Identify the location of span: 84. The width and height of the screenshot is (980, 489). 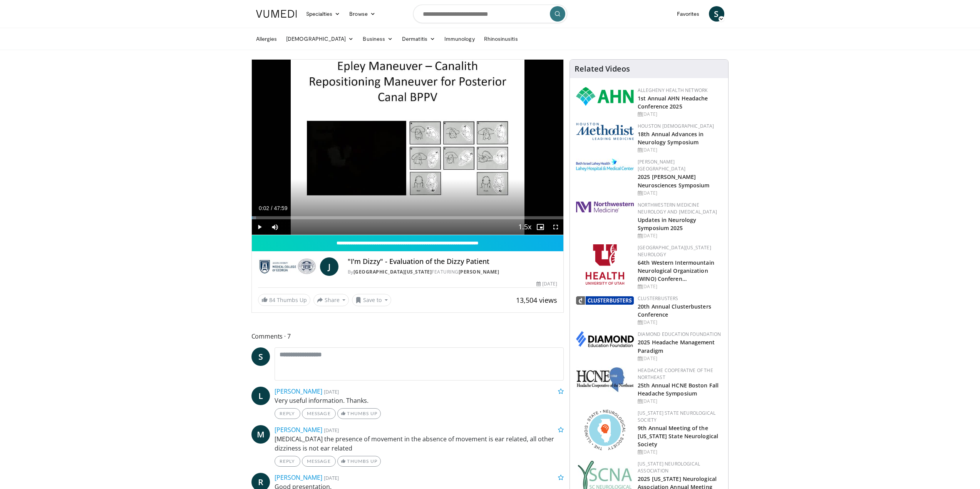
(272, 300).